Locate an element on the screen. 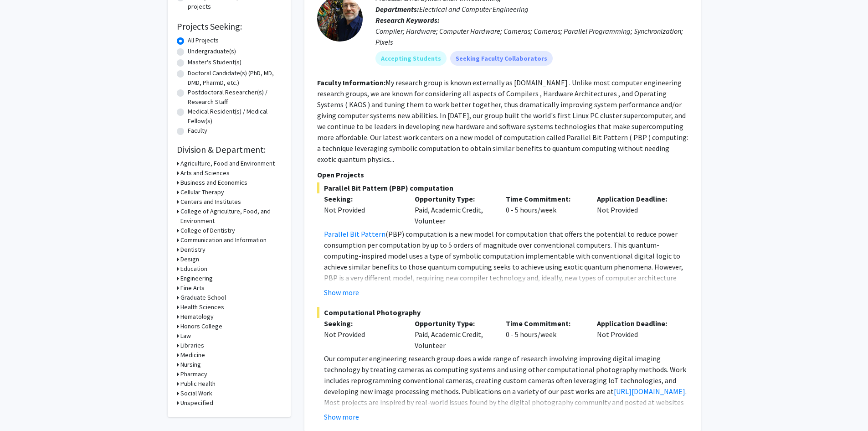  h3: Engineering is located at coordinates (196, 278).